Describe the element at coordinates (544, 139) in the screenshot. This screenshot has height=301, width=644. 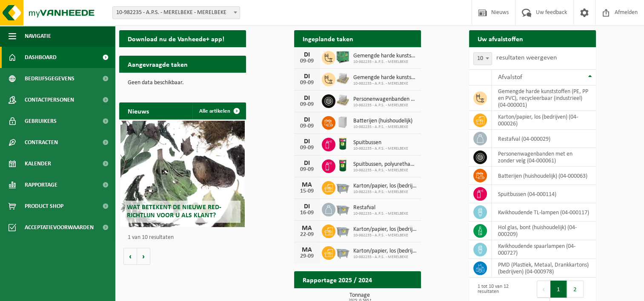
I see `td: restafval (04-000029)` at that location.